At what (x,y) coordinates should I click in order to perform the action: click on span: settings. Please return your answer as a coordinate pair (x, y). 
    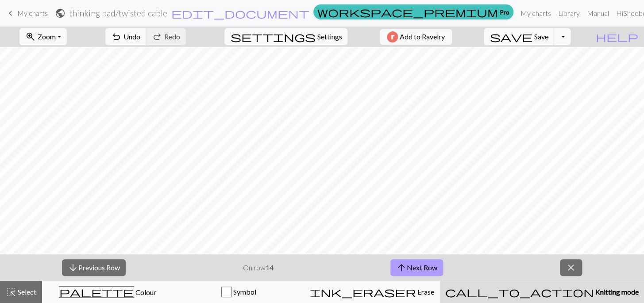
    Looking at the image, I should click on (272, 37).